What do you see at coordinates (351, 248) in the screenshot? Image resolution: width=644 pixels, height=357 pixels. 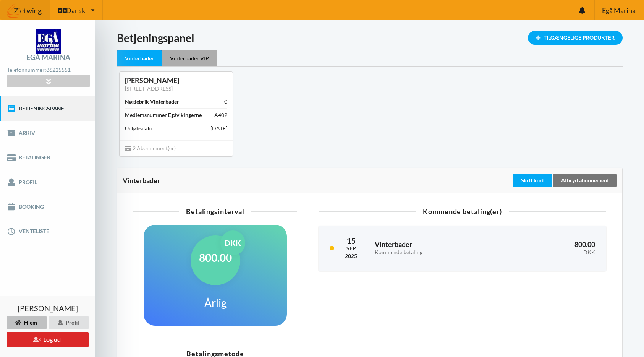 I see `div: Sep` at bounding box center [351, 248].